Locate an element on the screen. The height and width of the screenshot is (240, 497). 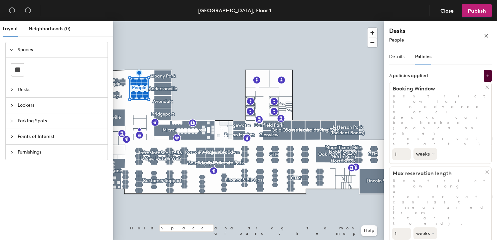
span: Furnishings is located at coordinates (61, 152).